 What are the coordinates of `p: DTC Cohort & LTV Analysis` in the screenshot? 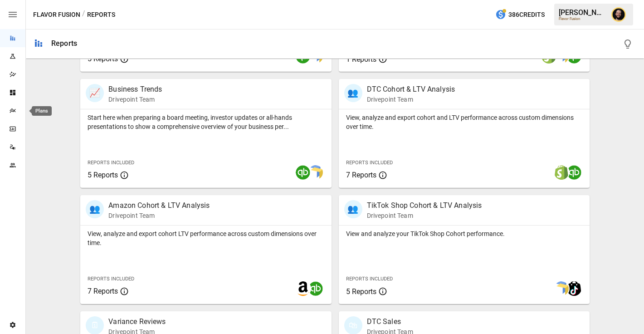 It's located at (411, 89).